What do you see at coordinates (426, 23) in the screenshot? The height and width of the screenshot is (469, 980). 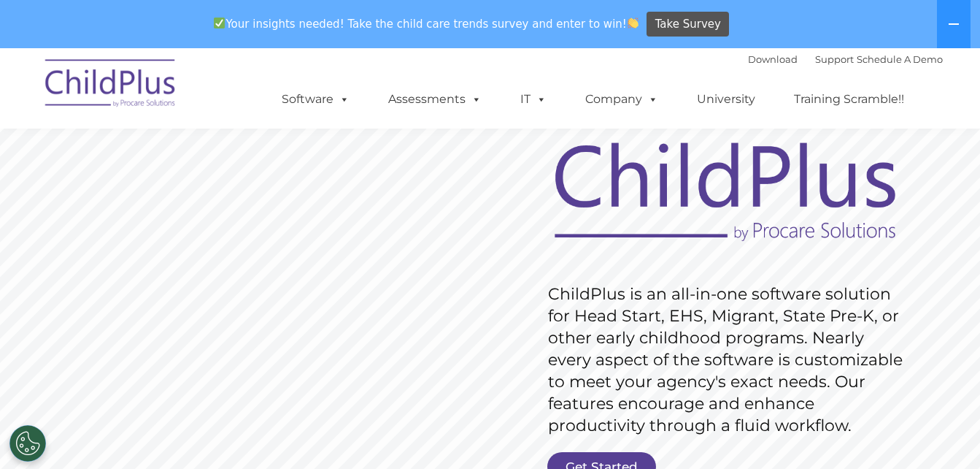 I see `span: Your insights needed! Take the child care trends survey and enter to win!` at bounding box center [426, 23].